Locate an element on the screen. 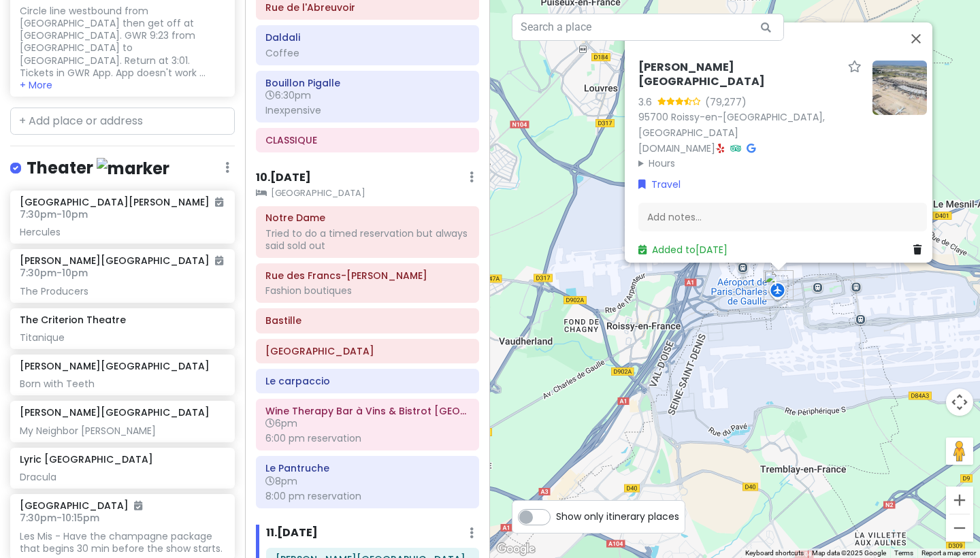 This screenshot has height=558, width=980. div: Dracula is located at coordinates (122, 477).